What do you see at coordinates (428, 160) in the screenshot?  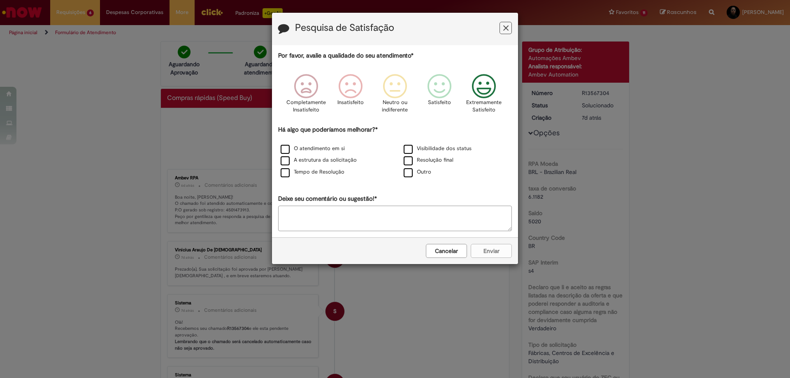 I see `label: Resolução final` at bounding box center [428, 160].